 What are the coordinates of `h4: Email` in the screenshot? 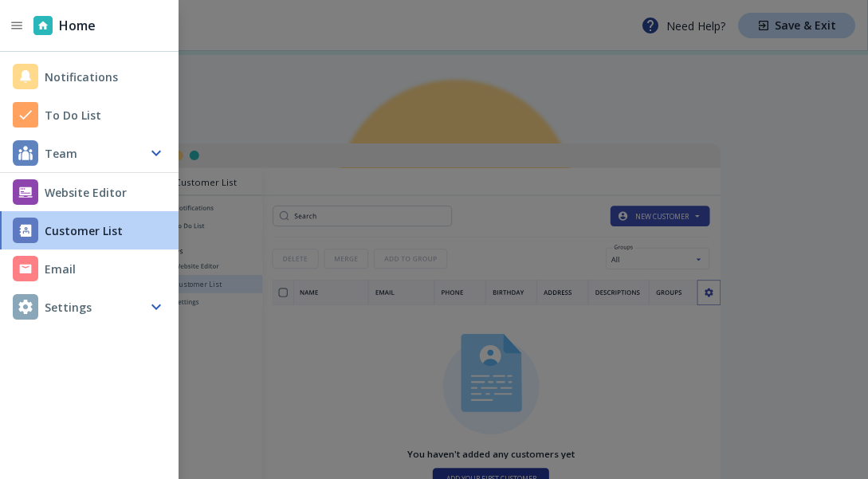 It's located at (60, 268).